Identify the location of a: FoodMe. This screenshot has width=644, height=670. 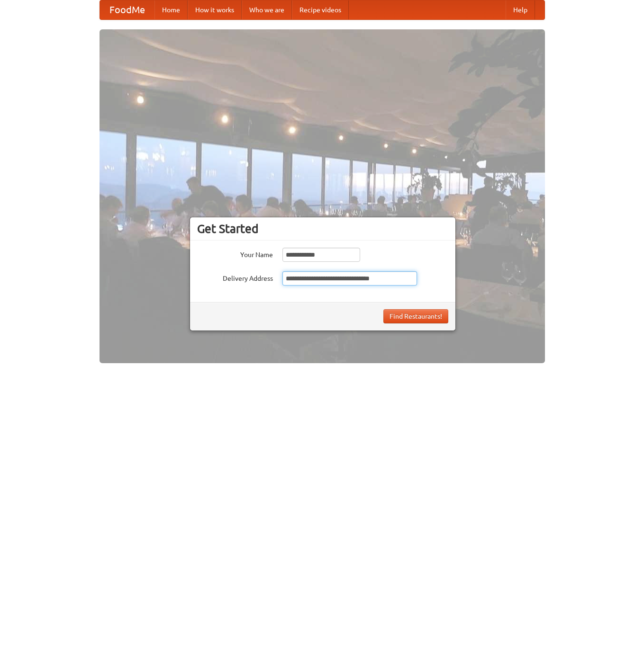
(127, 10).